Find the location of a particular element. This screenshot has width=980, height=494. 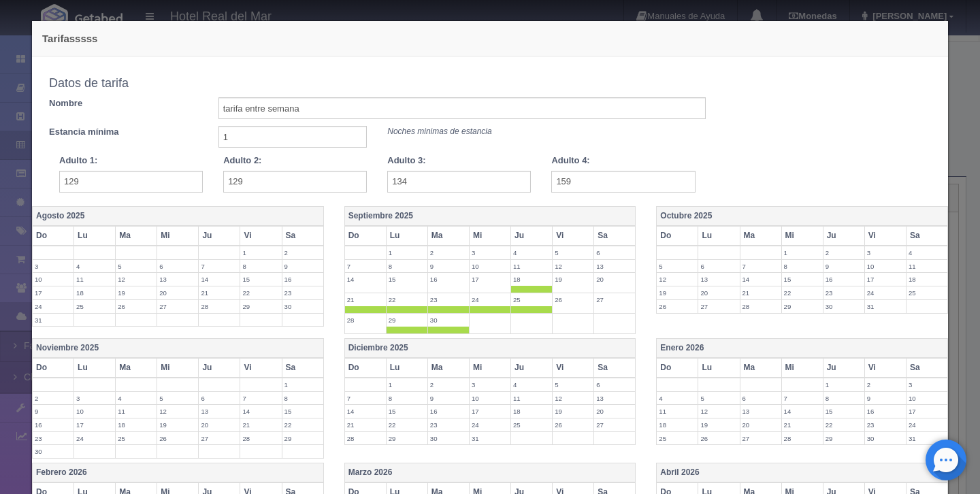

label: 3 is located at coordinates (927, 384).